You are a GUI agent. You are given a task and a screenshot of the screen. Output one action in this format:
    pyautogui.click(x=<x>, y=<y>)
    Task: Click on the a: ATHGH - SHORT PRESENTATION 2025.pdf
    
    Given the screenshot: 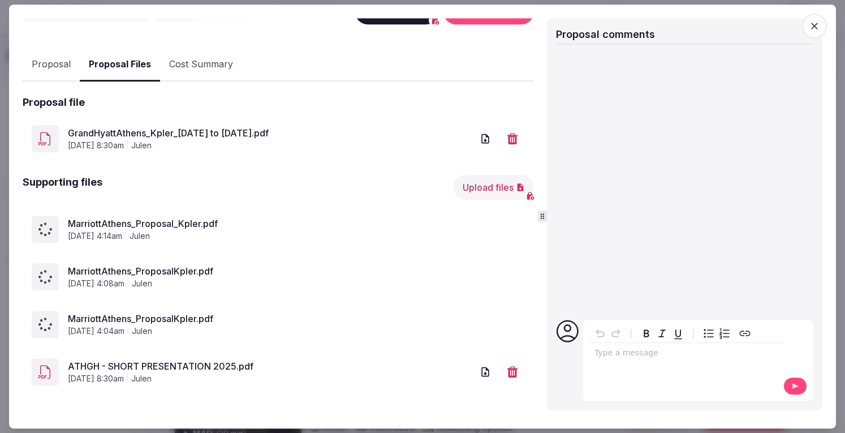 What is the action you would take?
    pyautogui.click(x=270, y=366)
    